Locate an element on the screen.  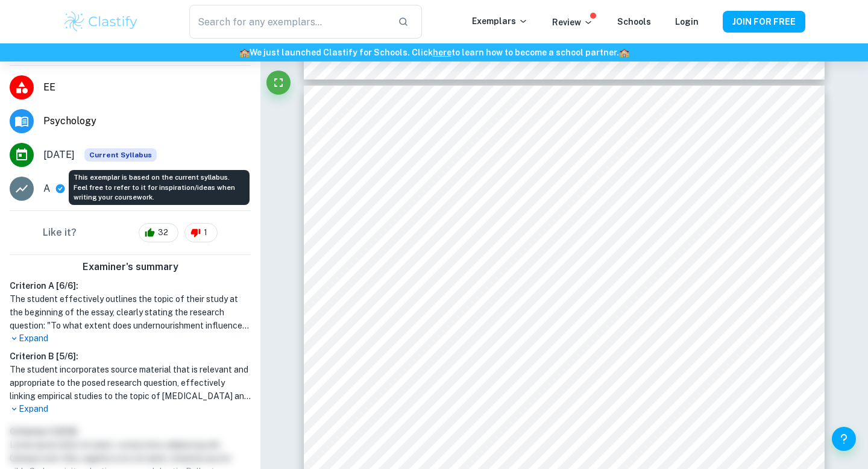
button: Help and Feedback is located at coordinates (844, 439).